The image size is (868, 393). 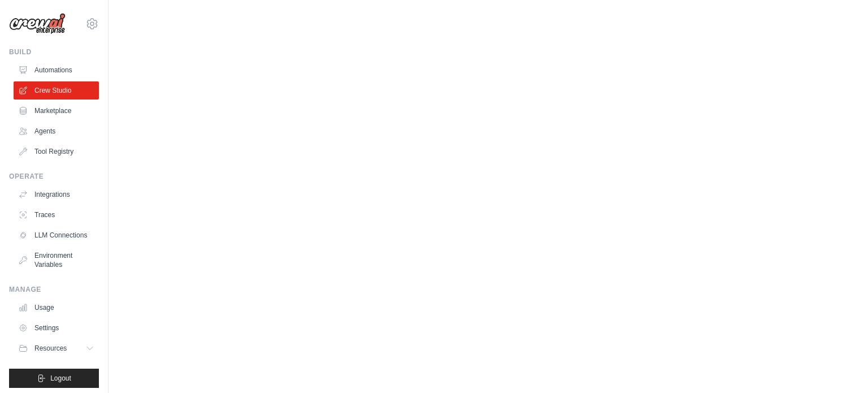 I want to click on button: Logout, so click(x=54, y=378).